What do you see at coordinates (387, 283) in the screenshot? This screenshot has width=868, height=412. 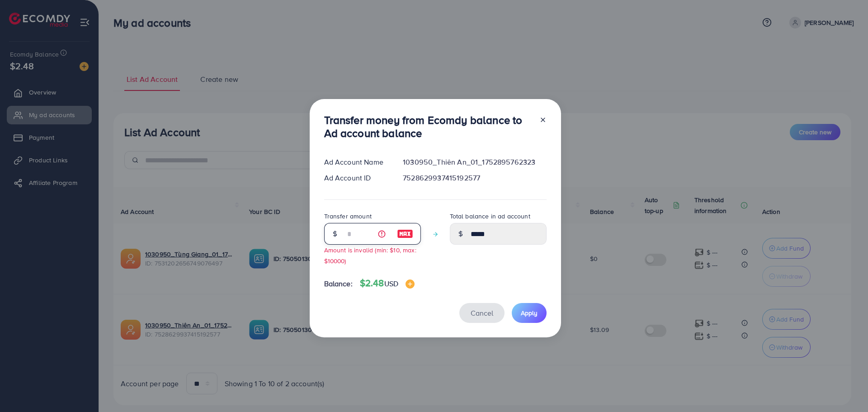 I see `h4: $2.48` at bounding box center [387, 283].